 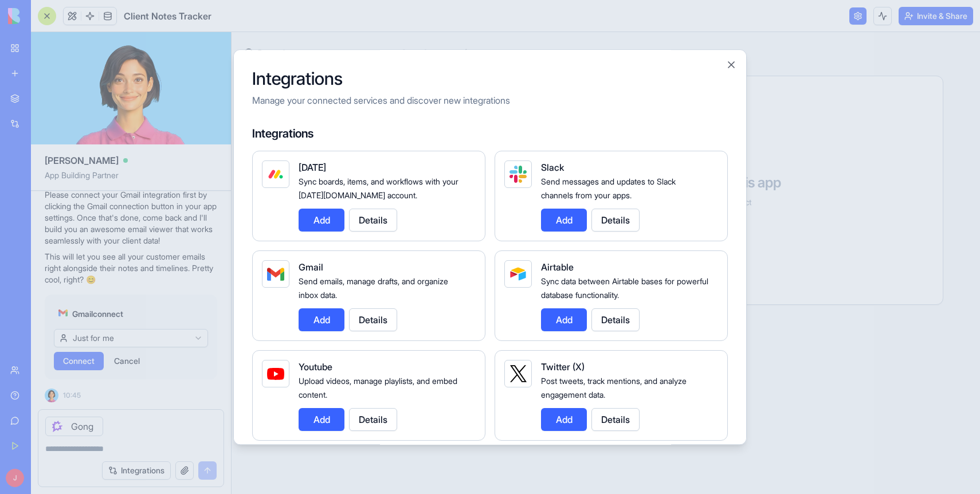 What do you see at coordinates (608, 188) in the screenshot?
I see `span: Send messages and updates to Slack channels from your apps.` at bounding box center [608, 188].